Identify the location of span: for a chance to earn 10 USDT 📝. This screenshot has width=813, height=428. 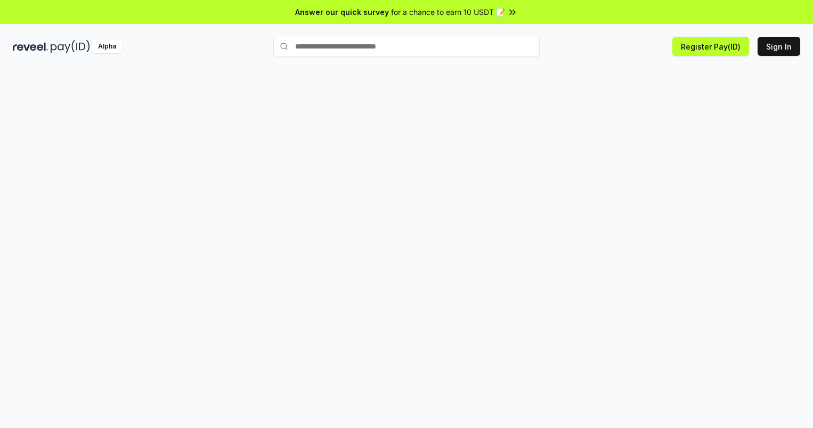
(448, 12).